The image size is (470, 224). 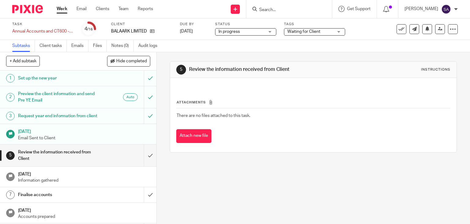 I want to click on p: Email Sent to Client, so click(x=84, y=138).